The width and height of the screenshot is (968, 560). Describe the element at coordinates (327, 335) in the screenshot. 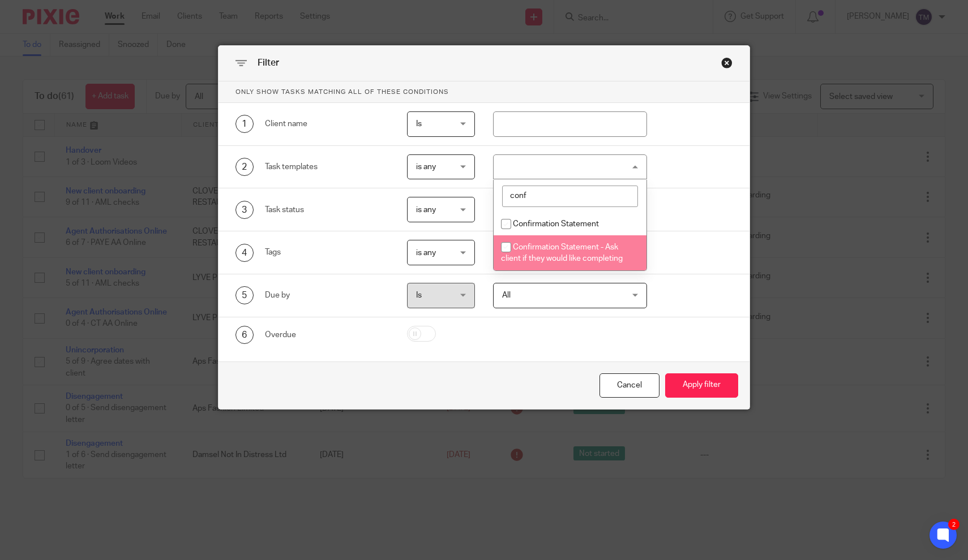

I see `div: Overdue` at that location.